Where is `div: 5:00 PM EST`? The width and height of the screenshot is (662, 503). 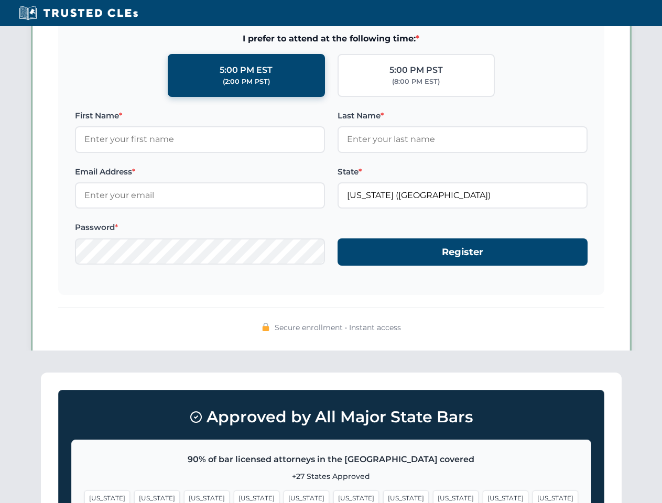 div: 5:00 PM EST is located at coordinates (246, 70).